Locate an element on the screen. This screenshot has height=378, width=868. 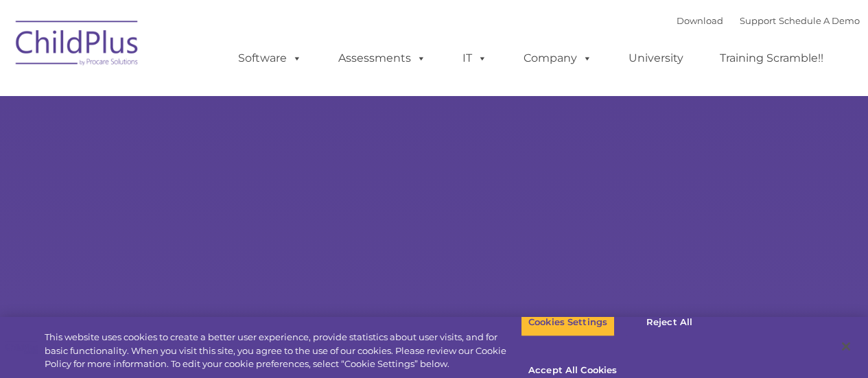
a: IT is located at coordinates (475, 58).